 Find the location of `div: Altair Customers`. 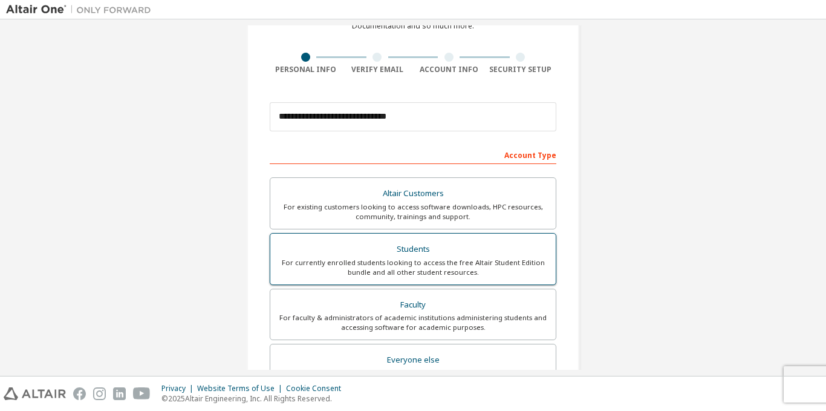

div: Altair Customers is located at coordinates (413, 193).